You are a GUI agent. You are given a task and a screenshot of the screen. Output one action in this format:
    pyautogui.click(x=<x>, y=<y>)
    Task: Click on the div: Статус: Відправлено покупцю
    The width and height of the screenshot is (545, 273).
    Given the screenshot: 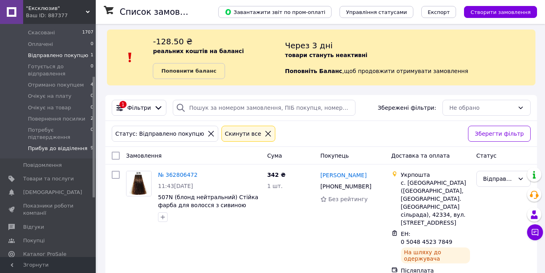 What is the action you would take?
    pyautogui.click(x=159, y=134)
    